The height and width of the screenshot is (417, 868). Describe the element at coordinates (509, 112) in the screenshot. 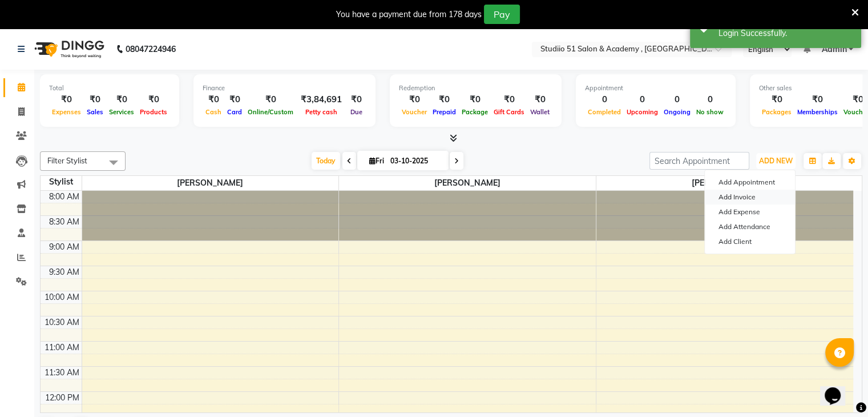

I see `span: Gift Cards` at that location.